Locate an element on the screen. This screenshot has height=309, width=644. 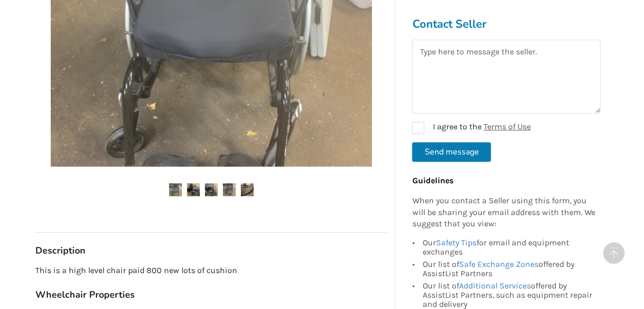
p: When you contact a Seller using this form, you will be sharing your email address with them. We s... is located at coordinates (504, 213).